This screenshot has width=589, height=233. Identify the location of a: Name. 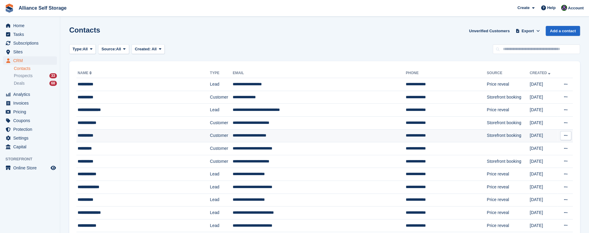
(85, 73).